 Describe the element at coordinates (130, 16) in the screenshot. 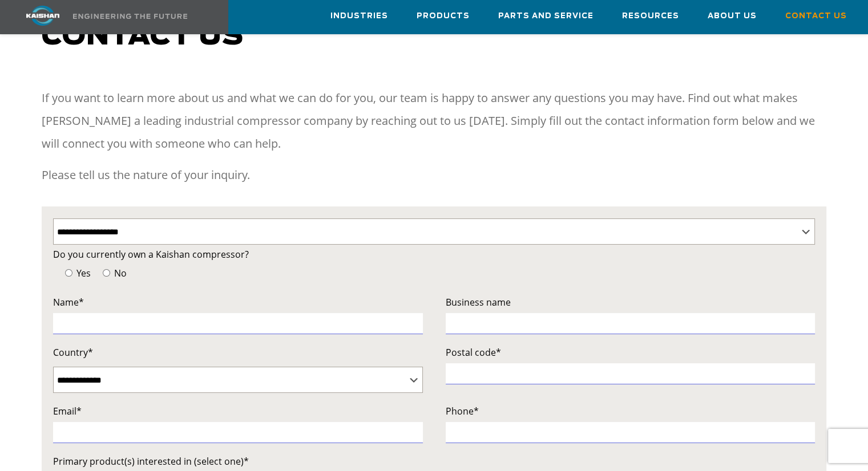

I see `img: Engineering the future` at that location.